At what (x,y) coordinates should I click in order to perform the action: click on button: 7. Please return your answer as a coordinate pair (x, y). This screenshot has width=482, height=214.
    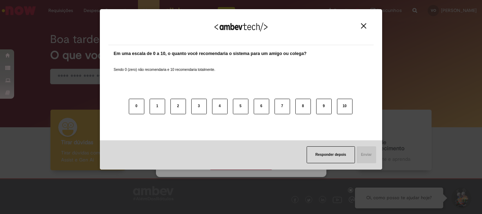
    Looking at the image, I should click on (282, 107).